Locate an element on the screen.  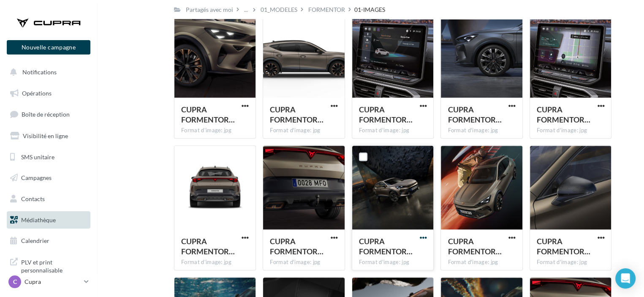
span: C is located at coordinates (15, 281).